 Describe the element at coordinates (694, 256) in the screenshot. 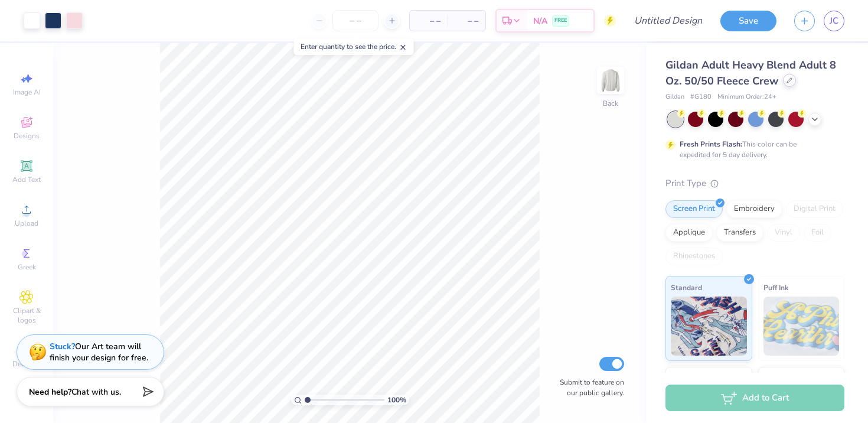

I see `div: Rhinestones` at that location.